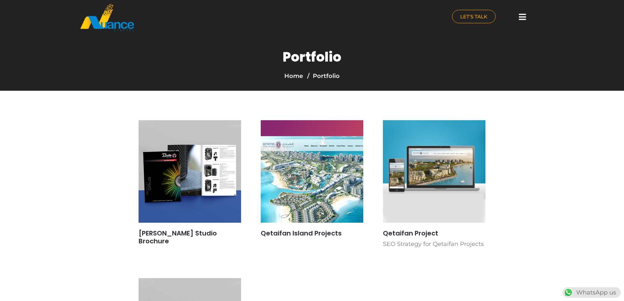 The image size is (624, 301). I want to click on img: WhatsApp, so click(568, 292).